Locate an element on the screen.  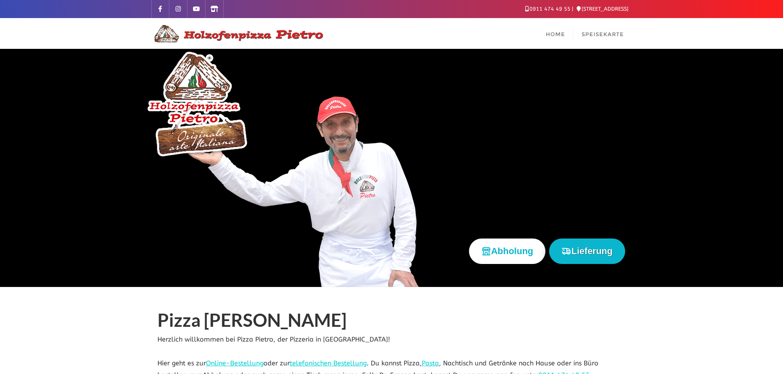
a: Online-Bestellung is located at coordinates (235, 363).